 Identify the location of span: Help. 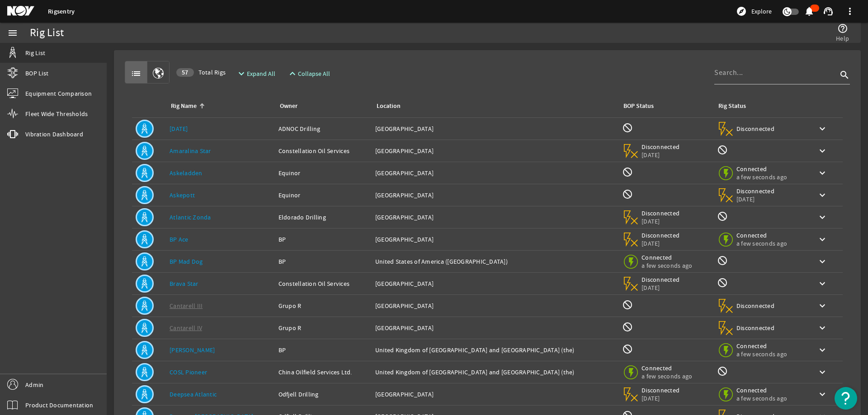
(842, 39).